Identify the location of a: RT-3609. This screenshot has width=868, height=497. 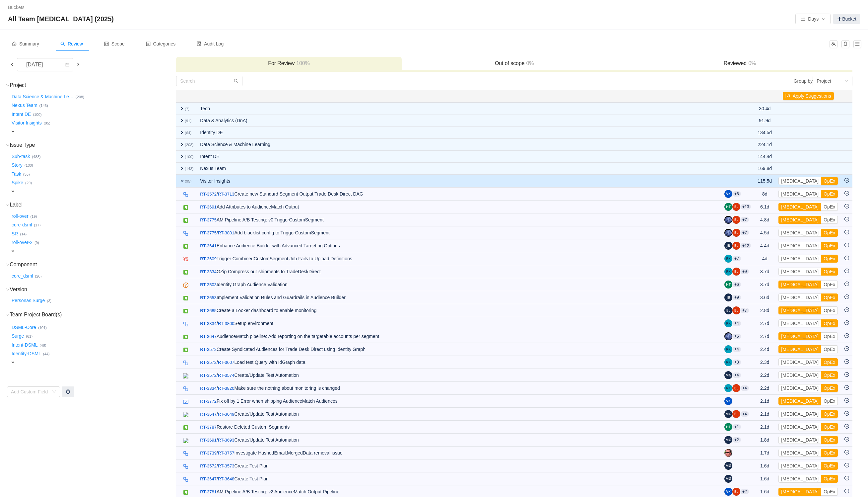
(208, 259).